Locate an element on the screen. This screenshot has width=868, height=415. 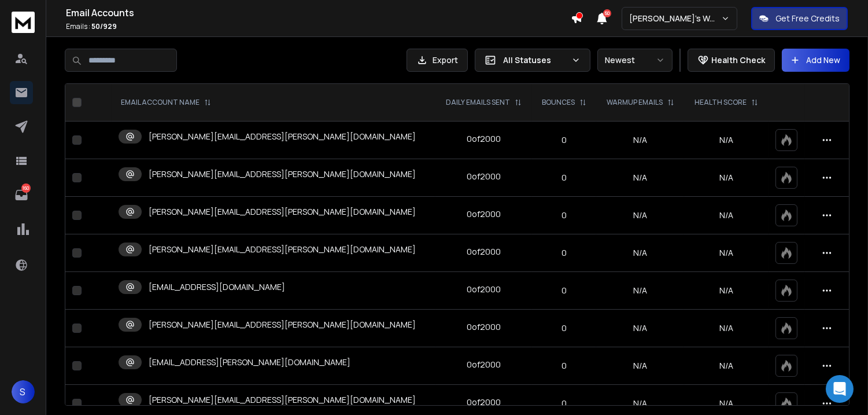
h1: Email Accounts is located at coordinates (318, 13).